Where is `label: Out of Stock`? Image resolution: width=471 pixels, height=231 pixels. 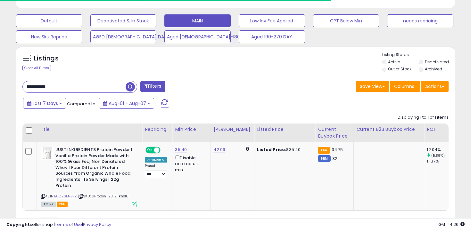 label: Out of Stock is located at coordinates (400, 69).